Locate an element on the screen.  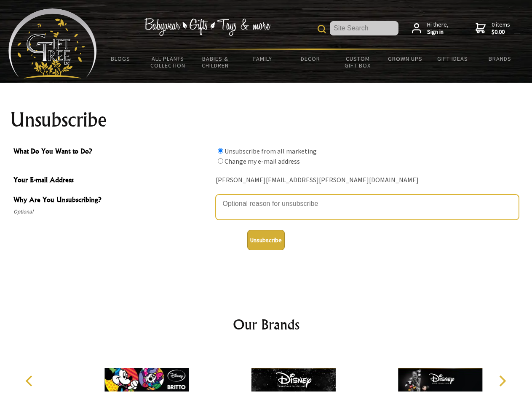
a: Custom Gift Box is located at coordinates (358, 62).